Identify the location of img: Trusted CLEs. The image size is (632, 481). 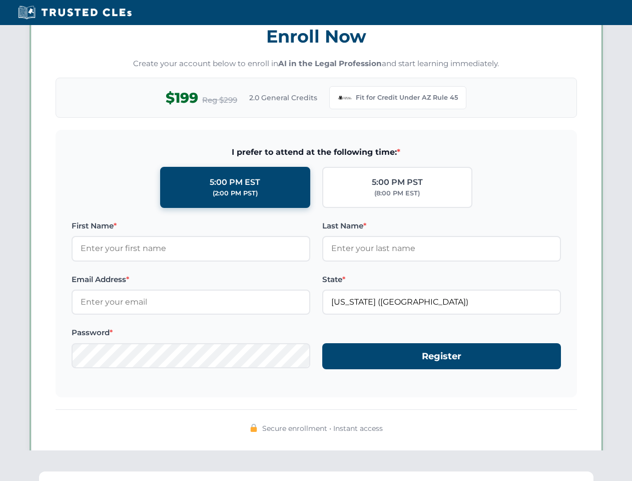
(75, 13).